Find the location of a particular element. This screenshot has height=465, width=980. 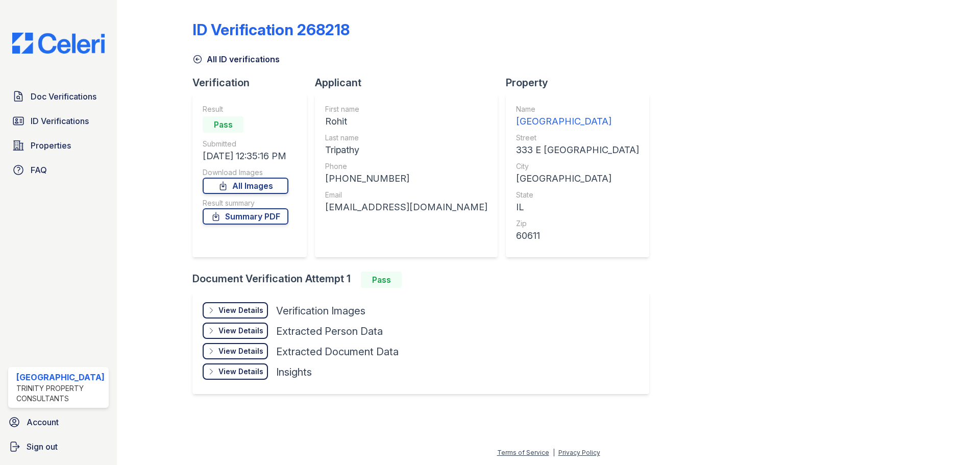

span: Account is located at coordinates (42, 422).